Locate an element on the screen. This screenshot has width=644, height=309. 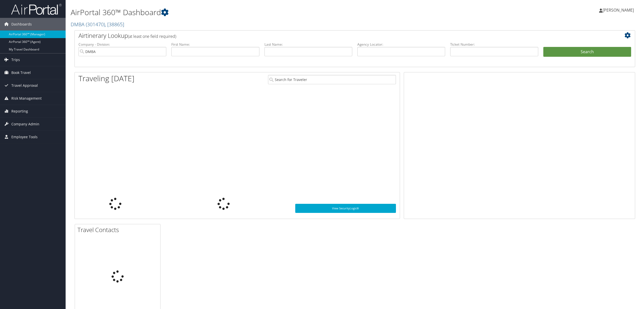
button: Search is located at coordinates (587, 52).